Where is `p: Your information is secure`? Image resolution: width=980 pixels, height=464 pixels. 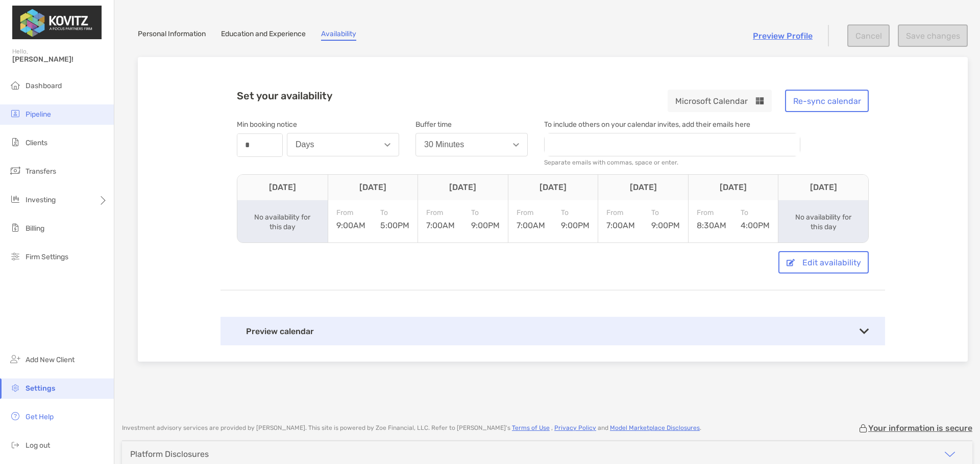
p: Your information is secure is located at coordinates (920, 428).